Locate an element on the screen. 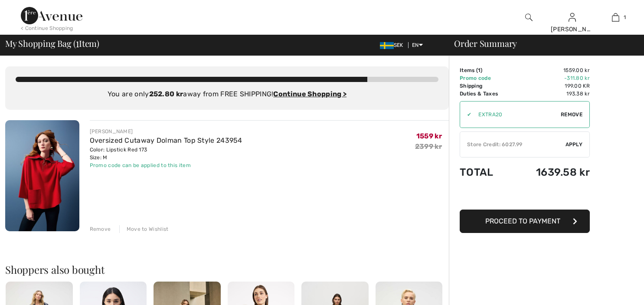 This screenshot has width=644, height=305. span: Apply is located at coordinates (574, 144).